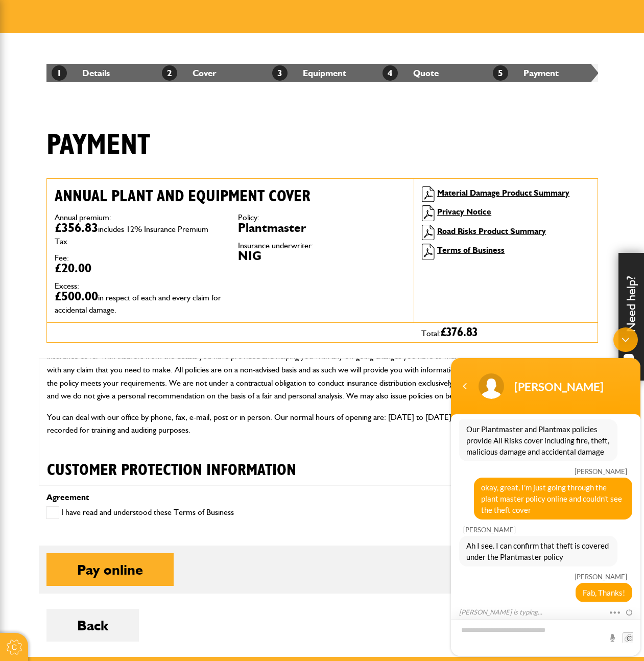 This screenshot has height=661, width=644. What do you see at coordinates (92, 118) in the screenshot?
I see `span: Our Plantmaster and Plantmax policies provide All Risks cover including fire, theft, malicious da...` at bounding box center [92, 118].